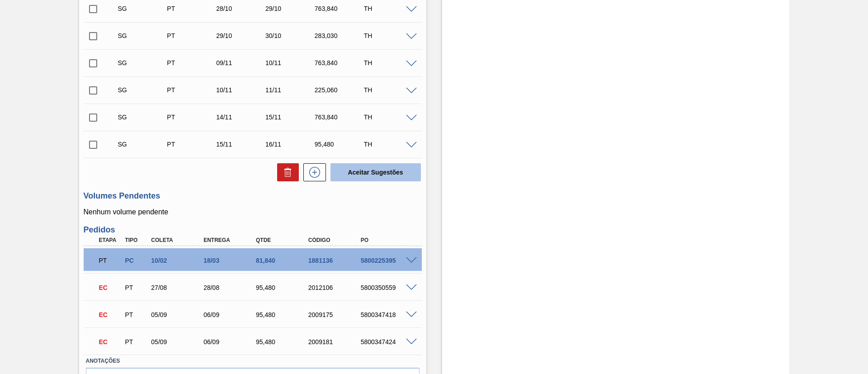  What do you see at coordinates (283, 261) in the screenshot?
I see `div: 81,840` at bounding box center [283, 261].